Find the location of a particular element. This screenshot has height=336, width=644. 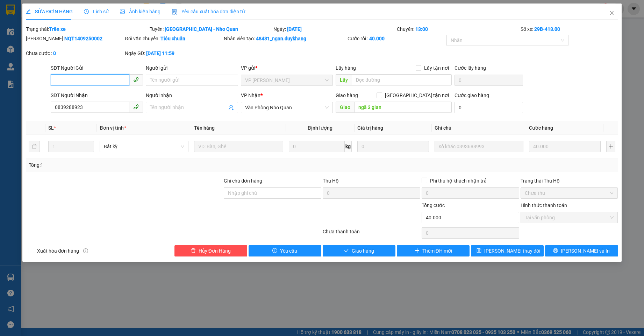

button: delete is located at coordinates (34, 146).